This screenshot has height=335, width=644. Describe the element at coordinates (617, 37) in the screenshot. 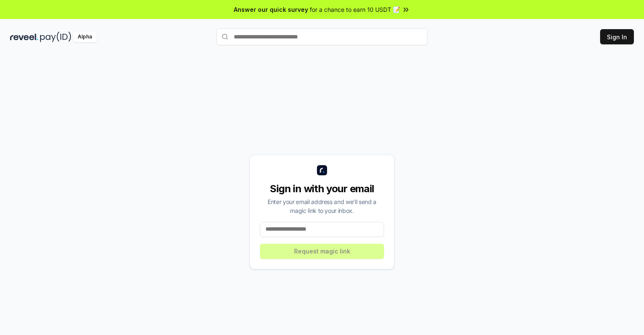

I see `button: Sign In` at that location.